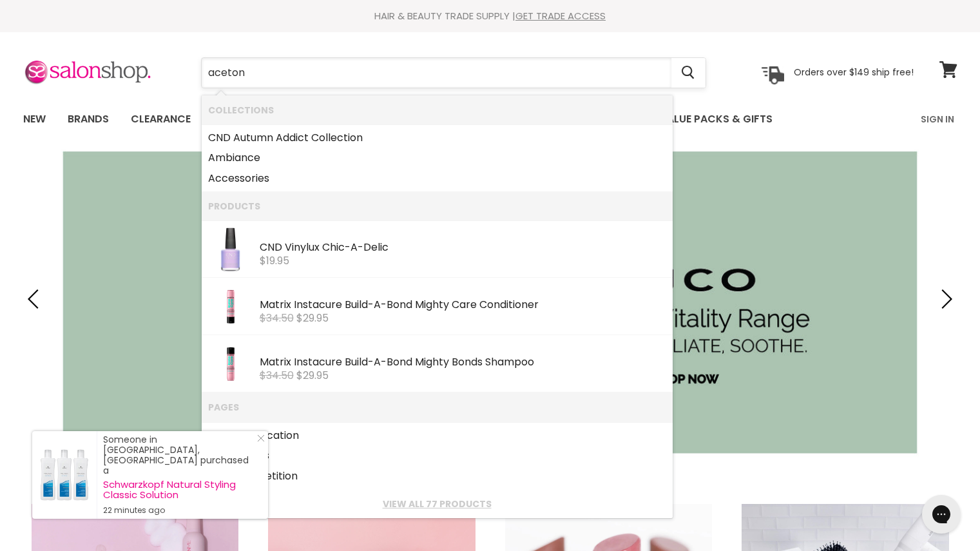 The image size is (980, 551). Describe the element at coordinates (463, 363) in the screenshot. I see `div: Matrix Instacure Build-A-Bond Mighty Bonds Shampoo` at that location.